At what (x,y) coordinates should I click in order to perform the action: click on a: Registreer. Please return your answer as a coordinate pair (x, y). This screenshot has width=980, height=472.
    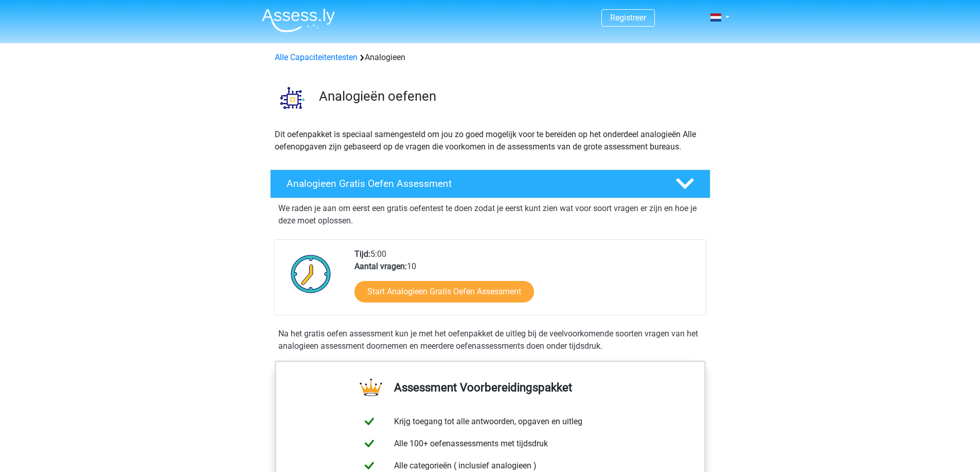
    Looking at the image, I should click on (628, 18).